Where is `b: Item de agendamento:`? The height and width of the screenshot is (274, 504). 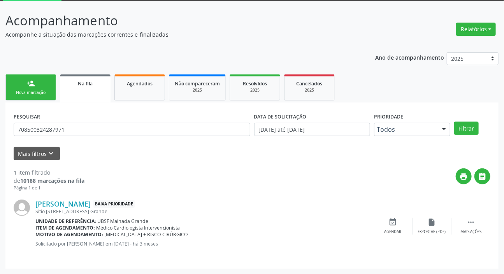
b: Item de agendamento: is located at coordinates (65, 227).